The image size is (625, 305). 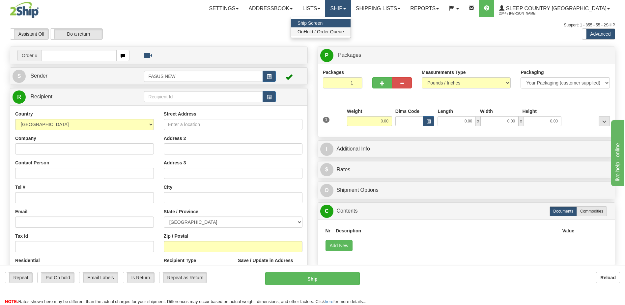 What do you see at coordinates (19, 277) in the screenshot?
I see `label: Repeat` at bounding box center [19, 277].